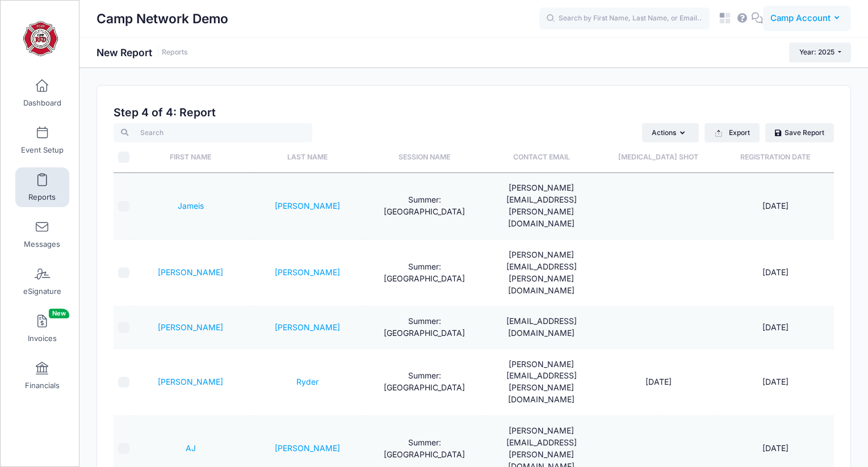 This screenshot has width=868, height=467. What do you see at coordinates (817, 51) in the screenshot?
I see `span: Year: 2025` at bounding box center [817, 51].